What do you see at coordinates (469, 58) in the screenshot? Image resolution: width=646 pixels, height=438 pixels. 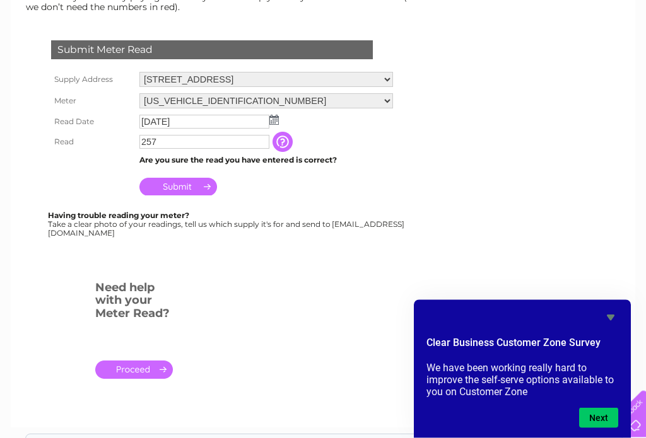 I see `a: Energy` at bounding box center [469, 58].